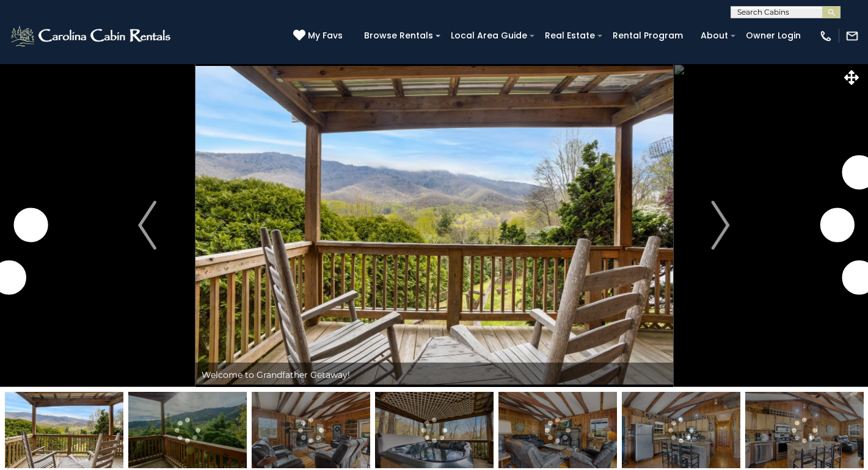 The image size is (868, 470). Describe the element at coordinates (681, 429) in the screenshot. I see `img: 166361511` at that location.